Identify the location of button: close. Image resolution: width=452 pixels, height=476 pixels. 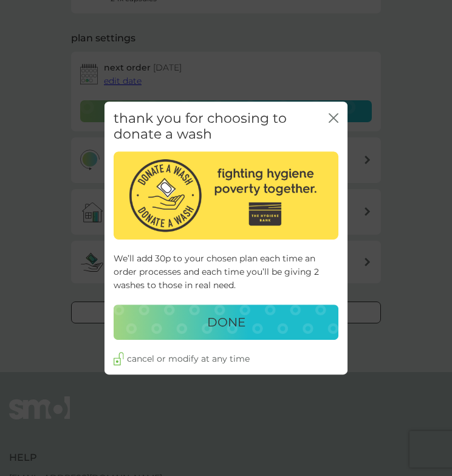
(333, 119).